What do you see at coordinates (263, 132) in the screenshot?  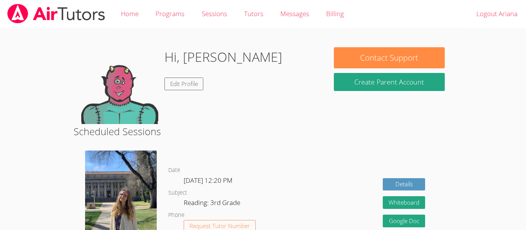 I see `h2: Scheduled Sessions` at bounding box center [263, 132].